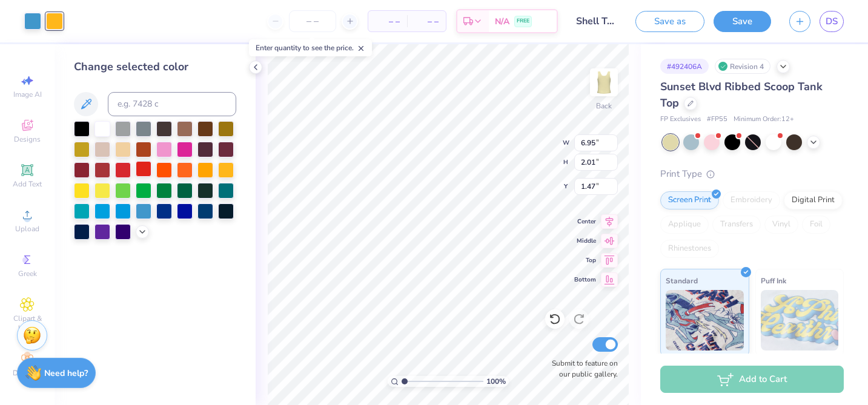  Describe the element at coordinates (752, 174) in the screenshot. I see `div: Print Type` at that location.